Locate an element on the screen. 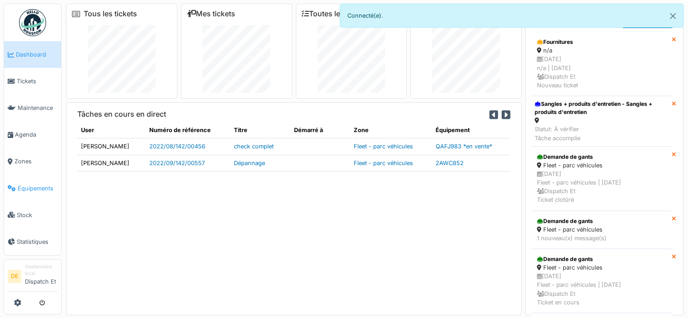  li: Dispatch Et is located at coordinates (41, 277).